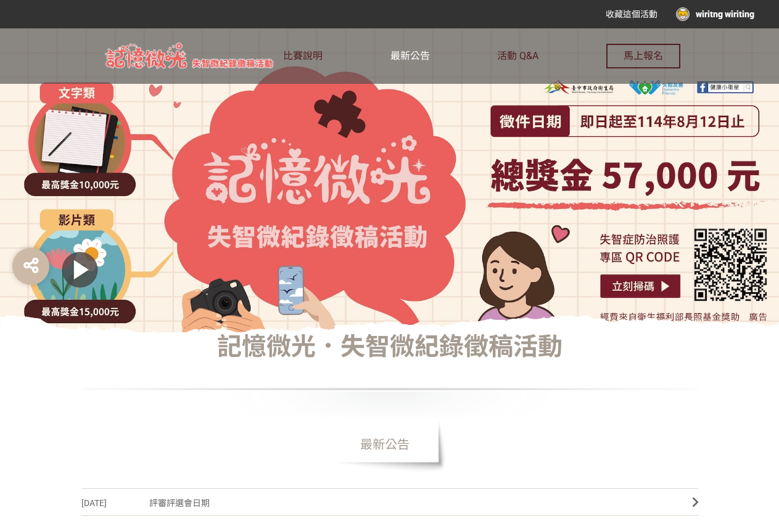 The height and width of the screenshot is (532, 779). I want to click on a: 活動 Q&A, so click(518, 56).